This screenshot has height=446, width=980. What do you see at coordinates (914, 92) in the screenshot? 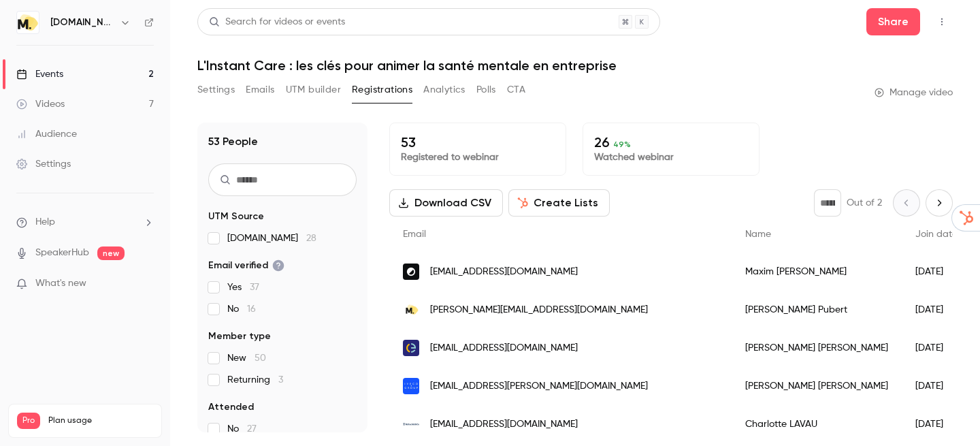
I see `a: Manage video` at bounding box center [914, 92].